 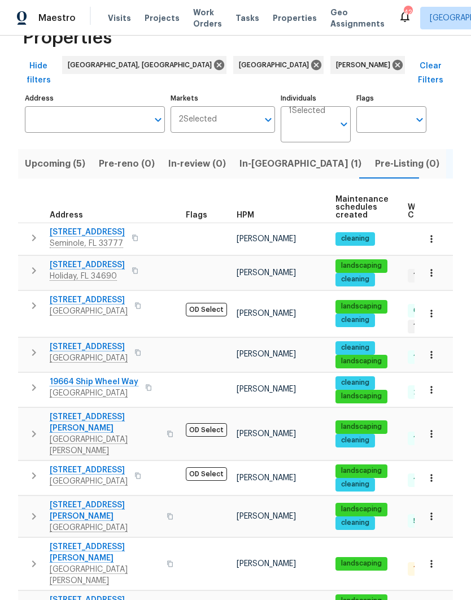 What do you see at coordinates (427, 480) in the screenshot?
I see `span: 17 Done` at bounding box center [427, 480].